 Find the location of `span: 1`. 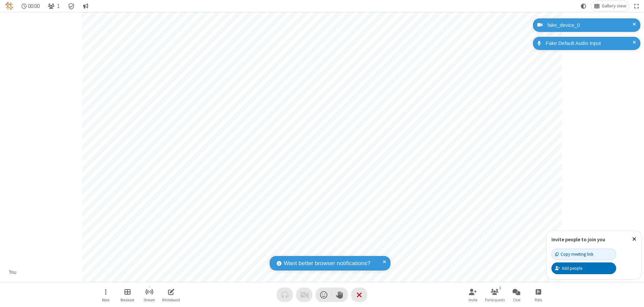

span: 1 is located at coordinates (59, 6).